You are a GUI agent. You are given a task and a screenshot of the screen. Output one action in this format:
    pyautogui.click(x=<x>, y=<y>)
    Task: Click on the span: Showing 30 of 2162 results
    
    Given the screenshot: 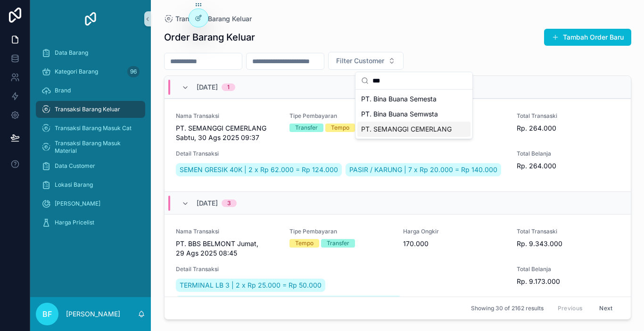 What is the action you would take?
    pyautogui.click(x=507, y=308)
    